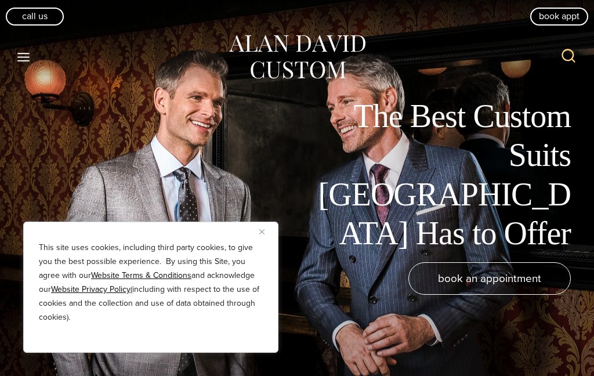  Describe the element at coordinates (262, 231) in the screenshot. I see `img: Close` at that location.